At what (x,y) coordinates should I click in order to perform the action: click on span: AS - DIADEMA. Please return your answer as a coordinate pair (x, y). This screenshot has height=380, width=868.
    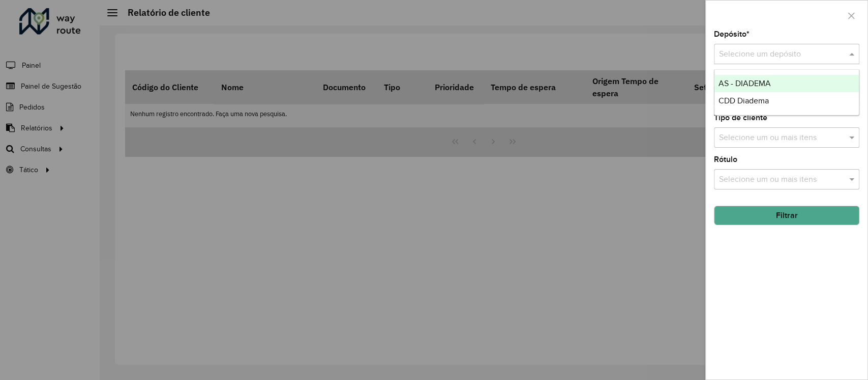
    Looking at the image, I should click on (745, 83).